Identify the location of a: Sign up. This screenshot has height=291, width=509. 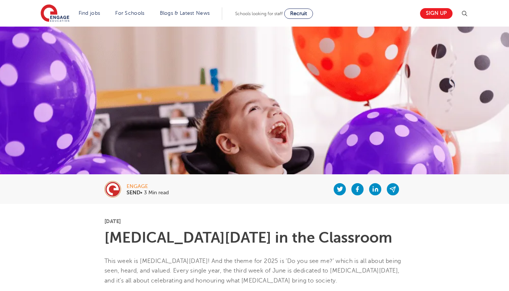
(437, 13).